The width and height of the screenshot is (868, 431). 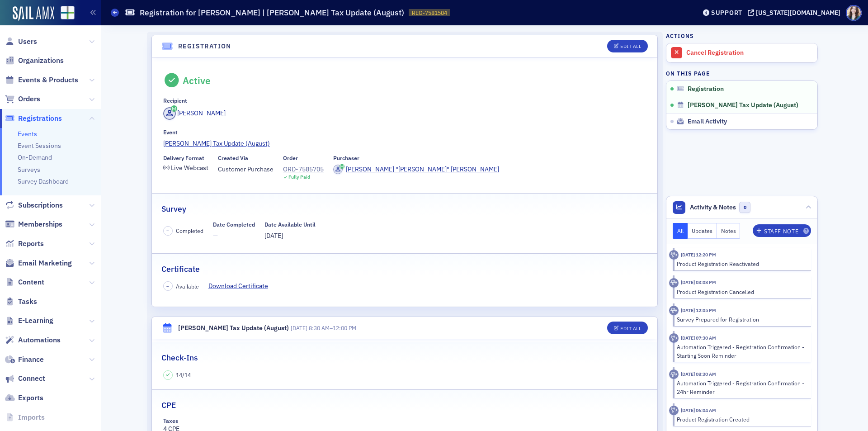 What do you see at coordinates (205, 46) in the screenshot?
I see `h4: Registration` at bounding box center [205, 46].